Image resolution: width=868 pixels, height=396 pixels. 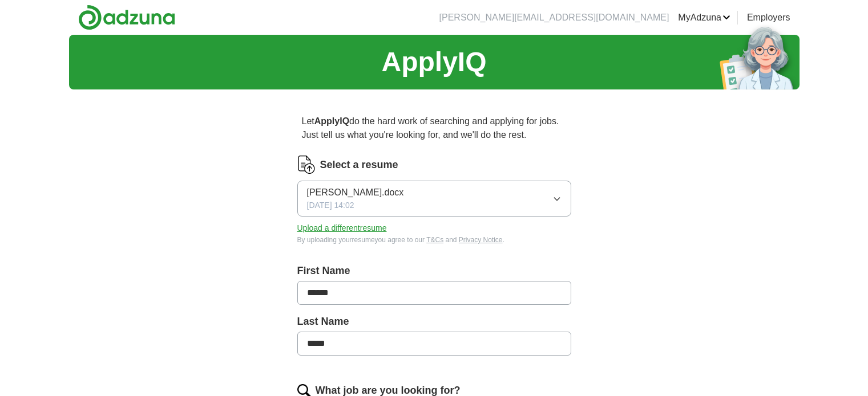 What do you see at coordinates (331, 121) in the screenshot?
I see `strong: ApplyIQ` at bounding box center [331, 121].